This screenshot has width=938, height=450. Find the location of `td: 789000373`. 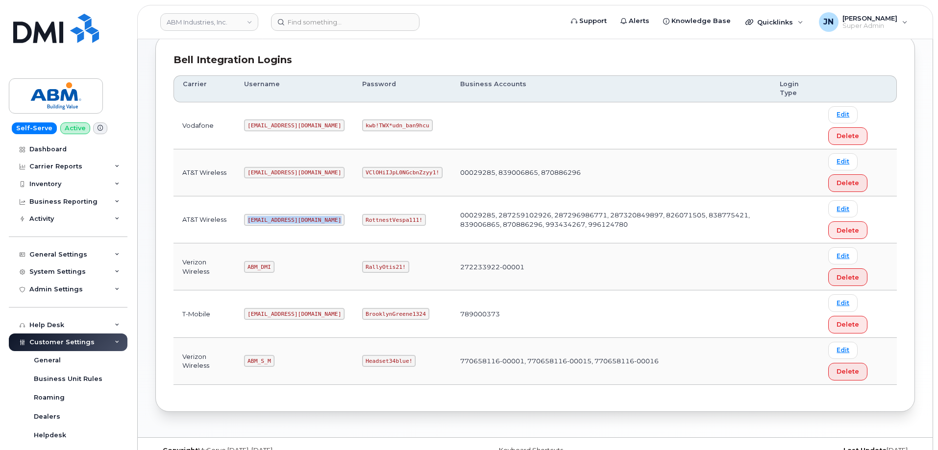

td: 789000373 is located at coordinates (611, 314).